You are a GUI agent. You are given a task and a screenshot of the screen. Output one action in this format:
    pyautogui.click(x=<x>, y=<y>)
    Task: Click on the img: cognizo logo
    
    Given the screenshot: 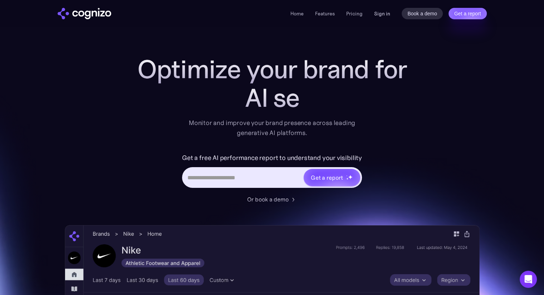 What is the action you would take?
    pyautogui.click(x=84, y=14)
    